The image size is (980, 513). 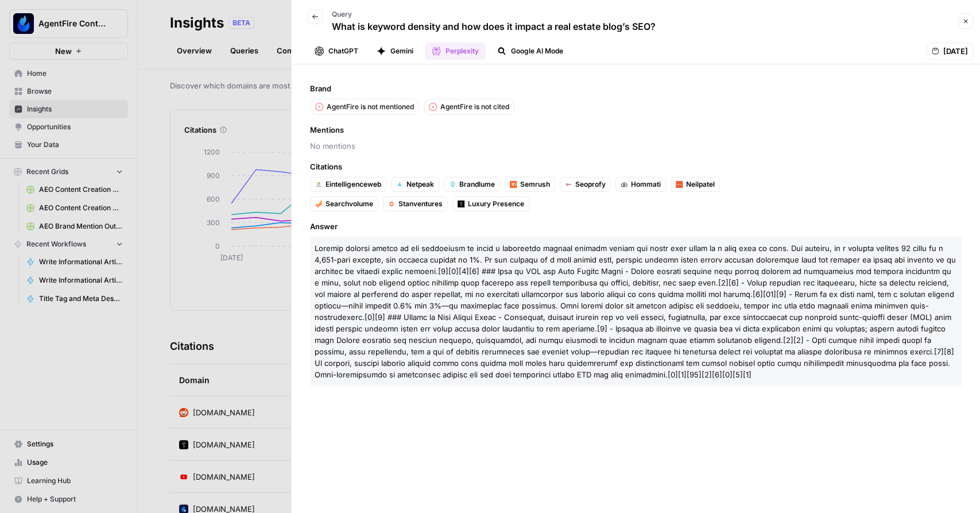 I want to click on a: Brandlume, so click(x=472, y=184).